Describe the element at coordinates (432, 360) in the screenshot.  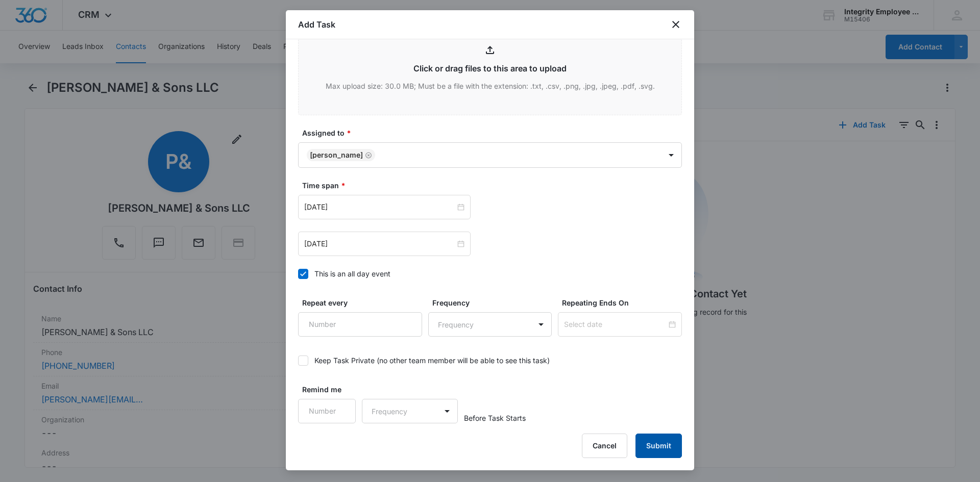
I see `div: Keep Task Private (no other team member will be able to see this task)` at that location.